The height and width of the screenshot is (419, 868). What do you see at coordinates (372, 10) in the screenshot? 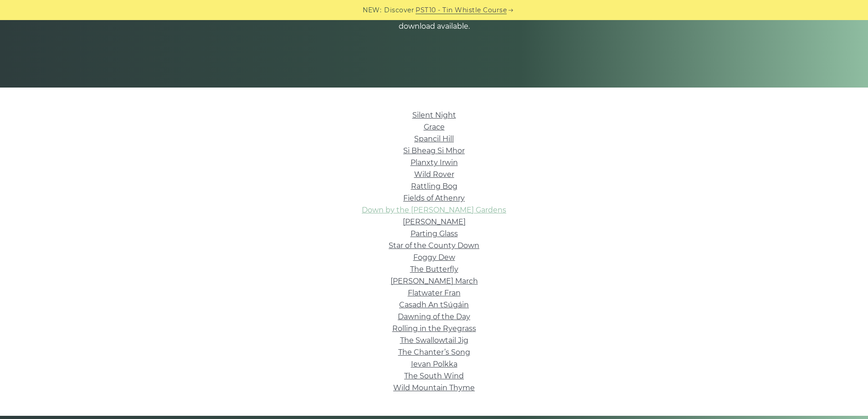
I see `span: NEW:` at bounding box center [372, 10].